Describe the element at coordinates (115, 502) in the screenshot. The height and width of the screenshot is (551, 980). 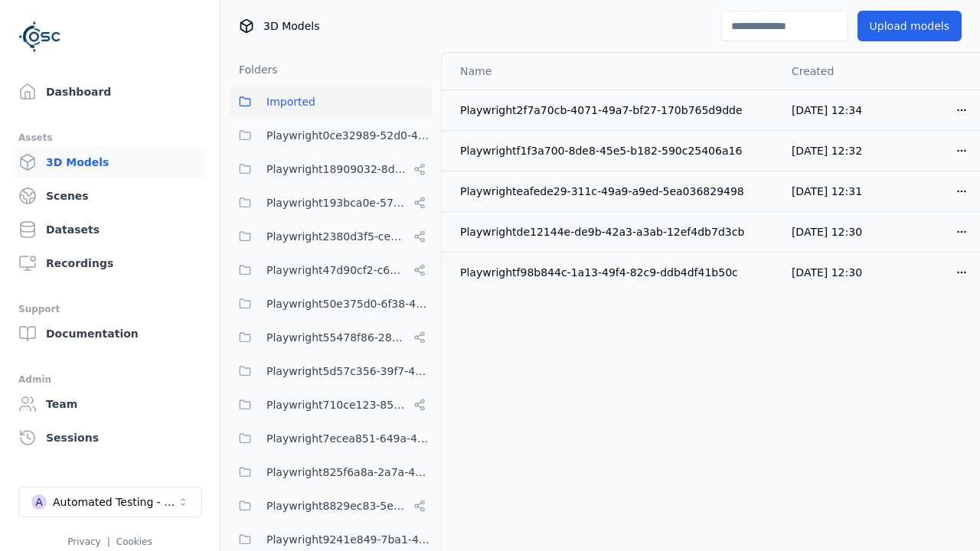
I see `div: Automated Testing - Playwright` at that location.